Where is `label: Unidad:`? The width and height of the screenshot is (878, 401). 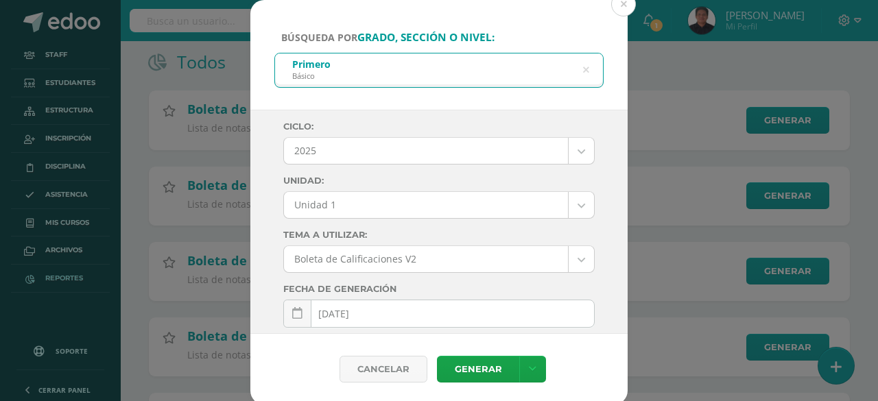 label: Unidad: is located at coordinates (439, 180).